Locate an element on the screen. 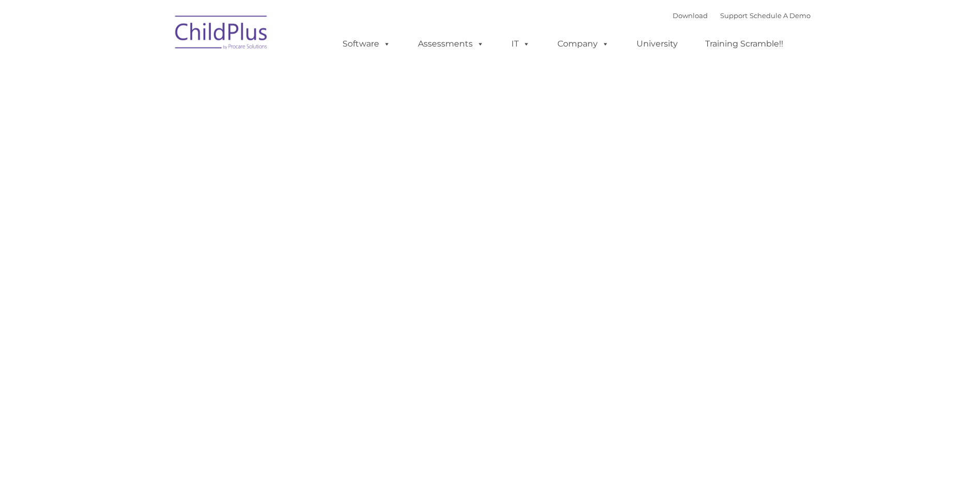 The image size is (980, 493). a: Software is located at coordinates (366, 44).